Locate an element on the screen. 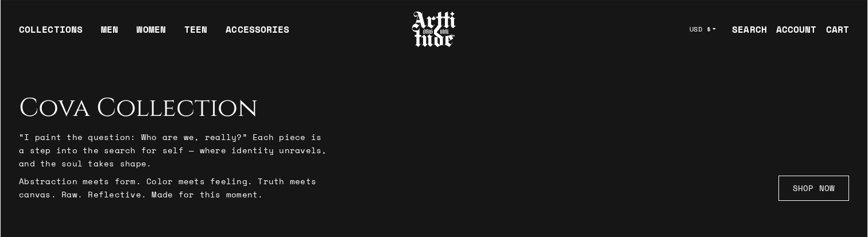 Image resolution: width=868 pixels, height=237 pixels. p: Abstraction meets form. Color meets feeling. Truth meets canvas. Raw. Reflective. Made for this m... is located at coordinates (174, 188).